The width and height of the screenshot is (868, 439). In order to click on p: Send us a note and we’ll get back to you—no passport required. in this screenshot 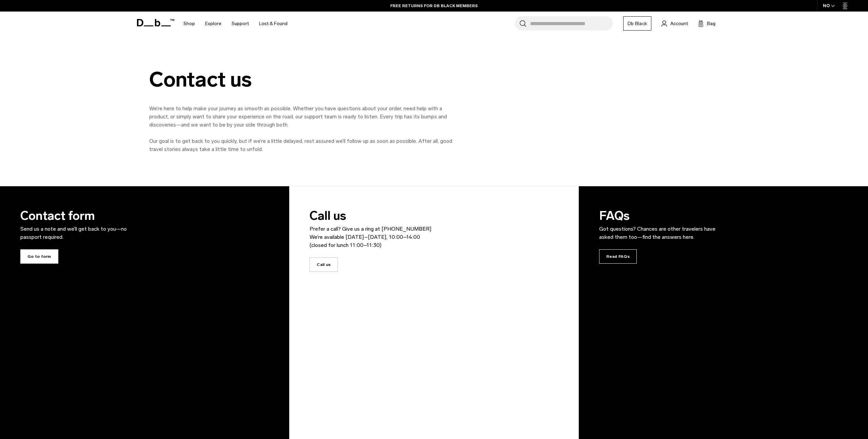, I will do `click(81, 233)`.